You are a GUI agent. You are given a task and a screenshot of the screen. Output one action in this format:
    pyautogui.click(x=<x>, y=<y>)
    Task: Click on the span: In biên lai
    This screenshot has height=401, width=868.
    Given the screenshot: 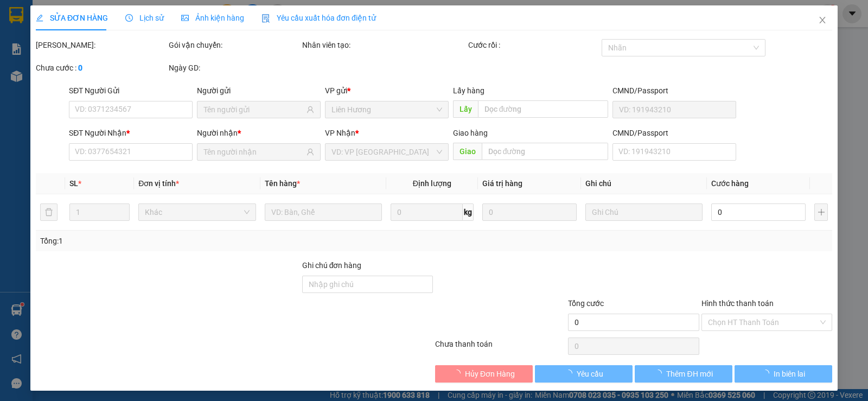 What is the action you would take?
    pyautogui.click(x=789, y=374)
    